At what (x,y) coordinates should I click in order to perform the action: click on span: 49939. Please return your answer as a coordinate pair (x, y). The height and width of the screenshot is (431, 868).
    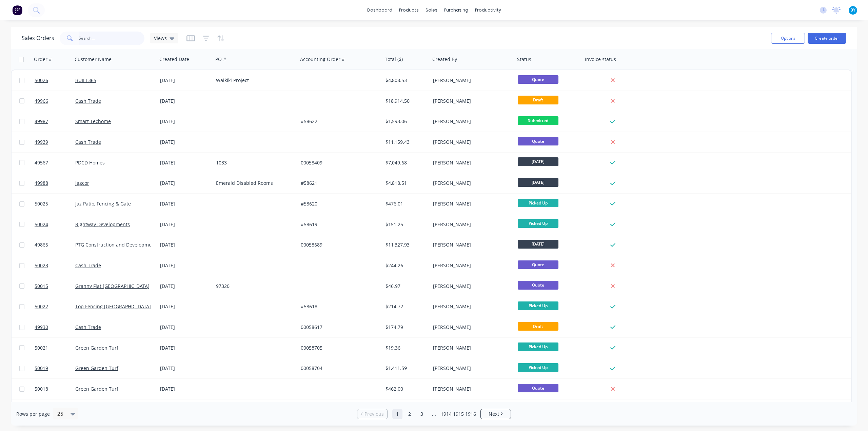
    Looking at the image, I should click on (41, 142).